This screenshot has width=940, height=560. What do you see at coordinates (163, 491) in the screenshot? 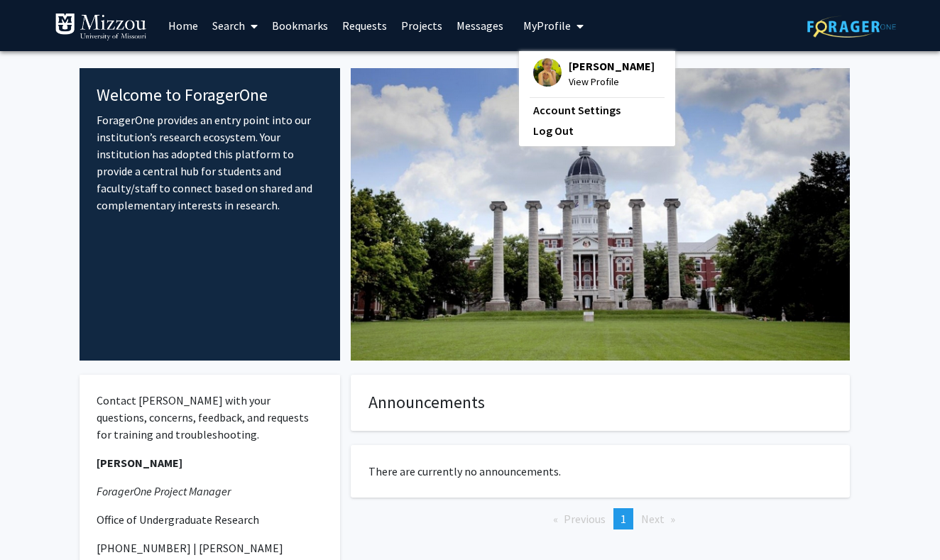
I see `em: ForagerOne Project Manager` at bounding box center [163, 491].